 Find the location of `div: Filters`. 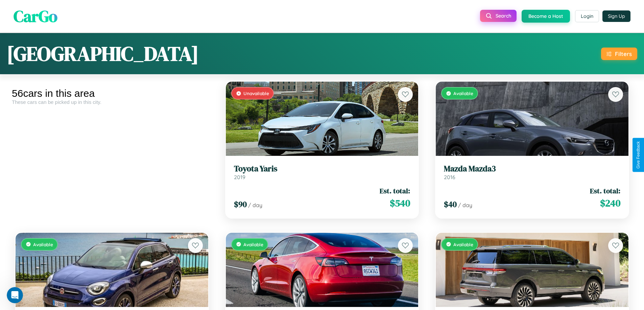

div: Filters is located at coordinates (623, 54).